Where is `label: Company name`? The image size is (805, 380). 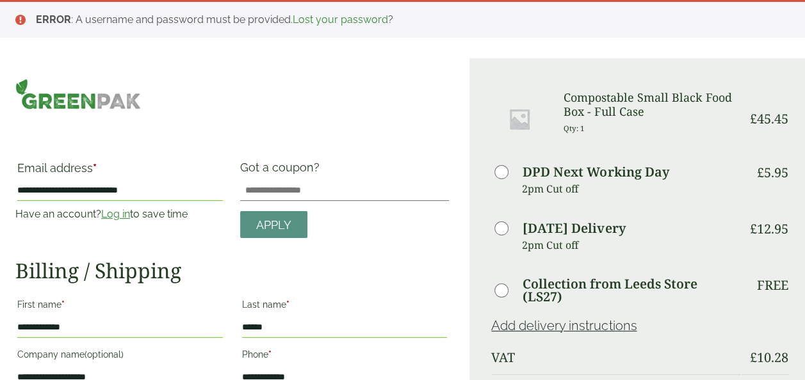
label: Company name is located at coordinates (120, 357).